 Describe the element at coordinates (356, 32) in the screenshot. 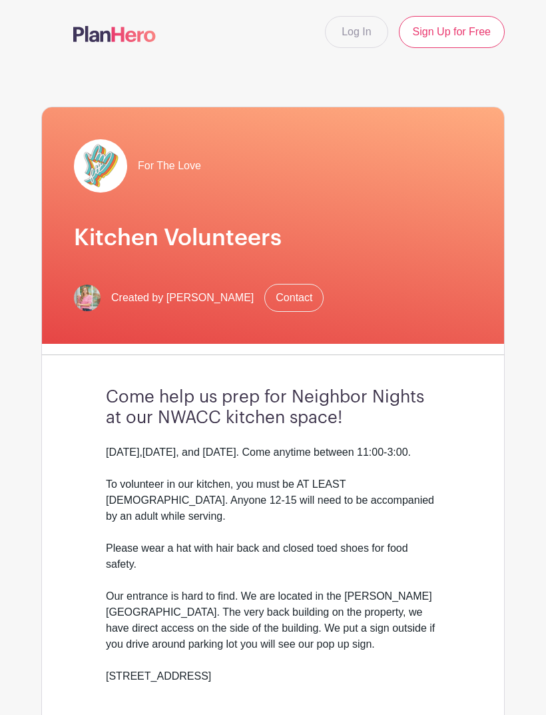

I see `a: Log In` at that location.